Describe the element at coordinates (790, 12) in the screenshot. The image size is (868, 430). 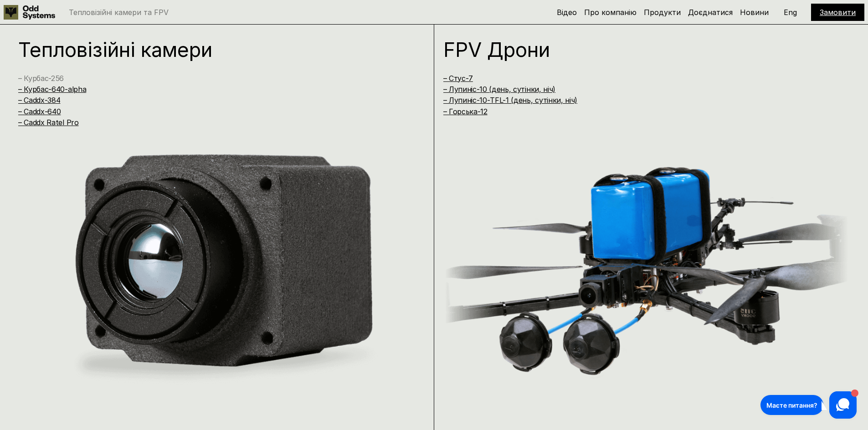
I see `p: Eng` at that location.